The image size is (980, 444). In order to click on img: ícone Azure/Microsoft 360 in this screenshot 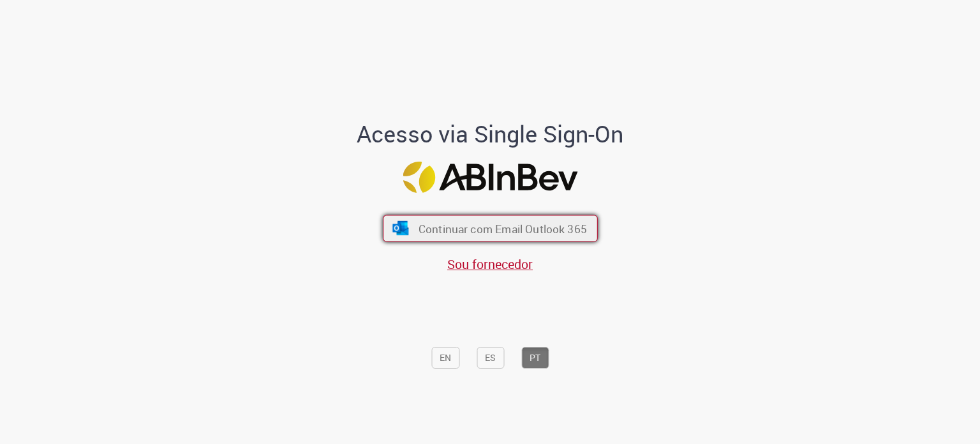, I will do `click(400, 229)`.